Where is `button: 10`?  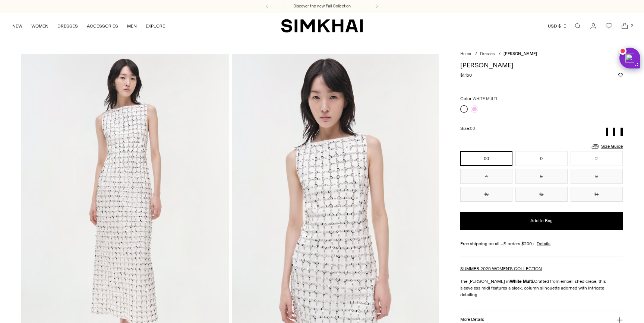
button: 10 is located at coordinates (486, 194).